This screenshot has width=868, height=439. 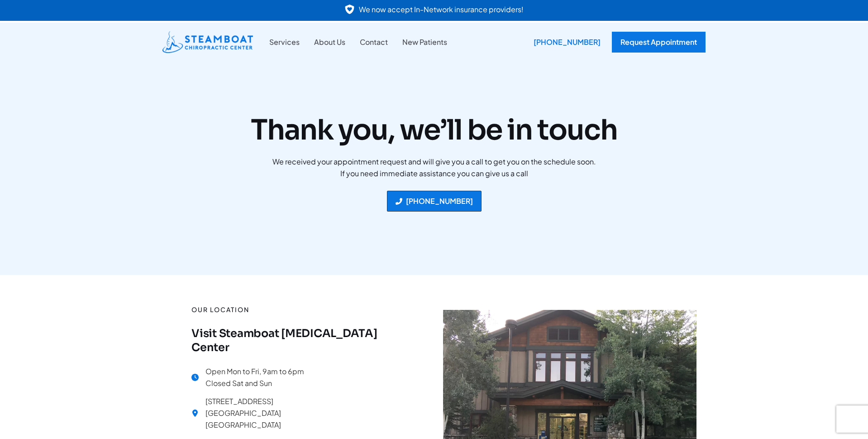 I want to click on img: Steamboat Chiropractic Center, so click(x=208, y=42).